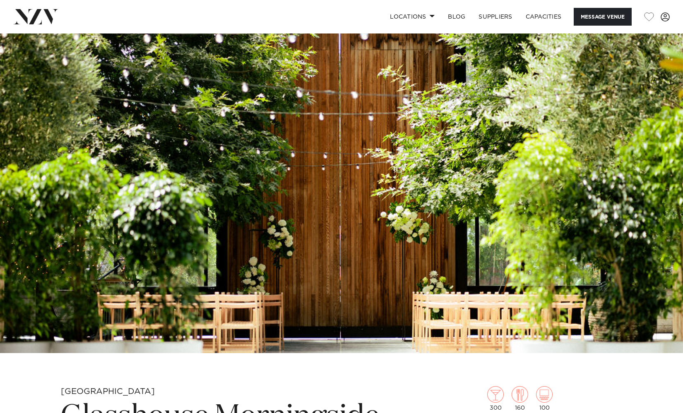 This screenshot has height=413, width=683. I want to click on button: Message Venue, so click(602, 17).